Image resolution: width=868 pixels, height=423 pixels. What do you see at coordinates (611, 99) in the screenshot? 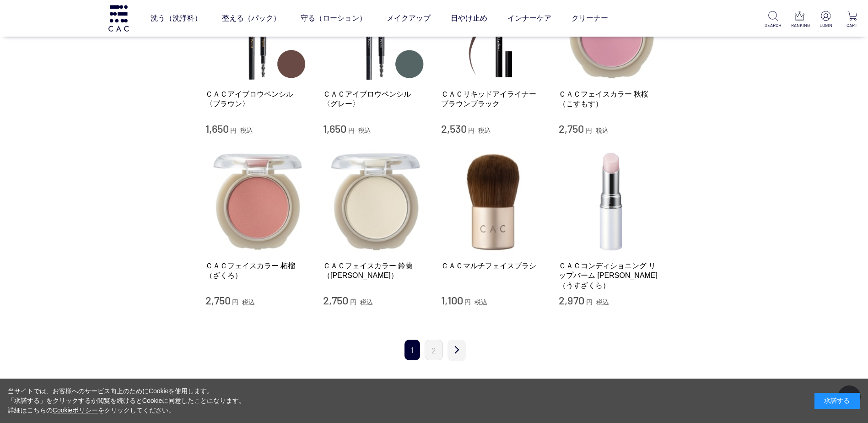
I see `a: ＣＡＣフェイスカラー 秋桜（こすもす）` at bounding box center [611, 99].